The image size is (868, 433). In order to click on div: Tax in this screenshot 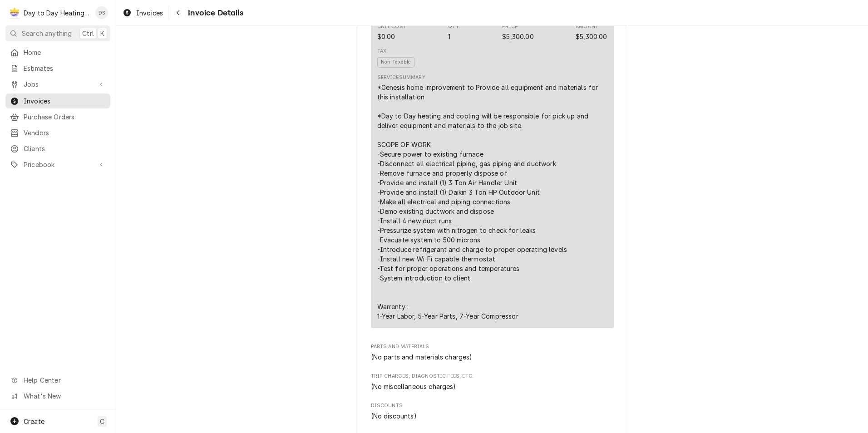, I will do `click(382, 52)`.